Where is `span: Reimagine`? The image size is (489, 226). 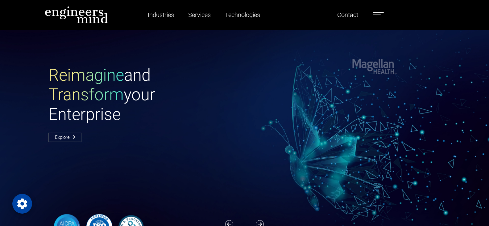
span: Reimagine is located at coordinates (86, 75).